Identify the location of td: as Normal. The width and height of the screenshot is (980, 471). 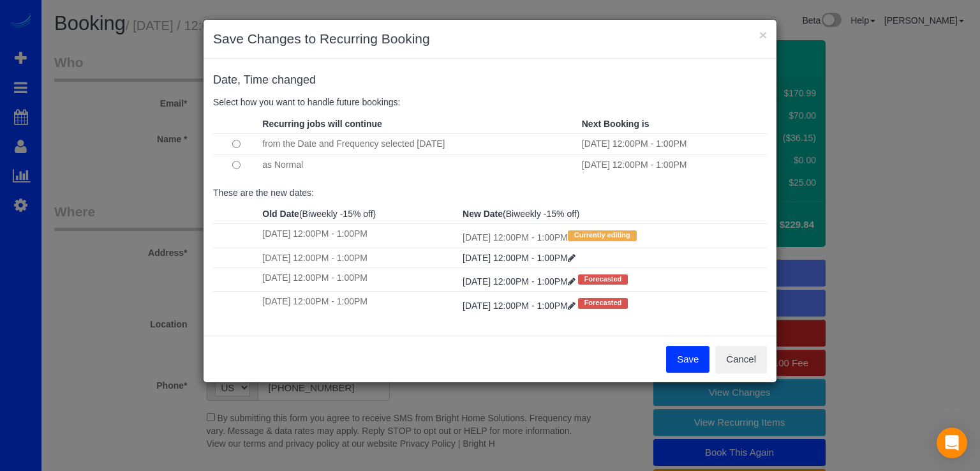
(419, 165).